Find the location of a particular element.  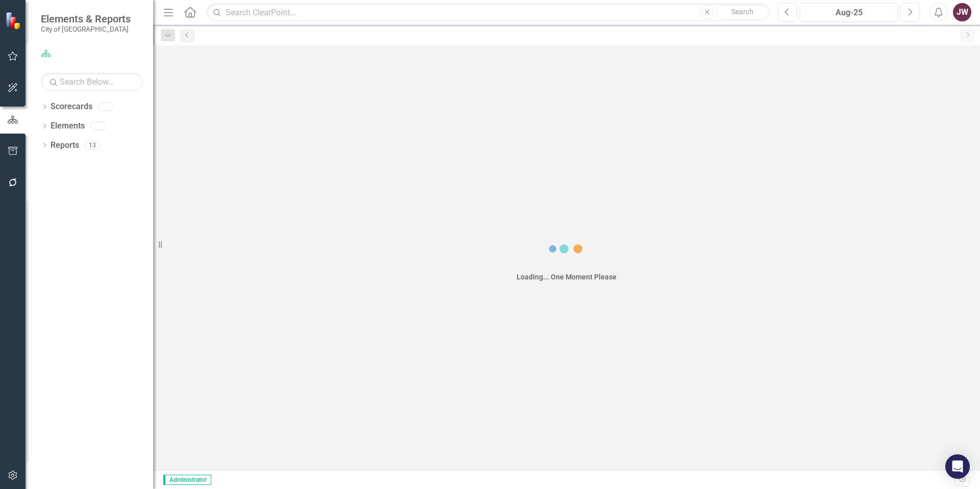

div: Aug-25 is located at coordinates (849, 13).